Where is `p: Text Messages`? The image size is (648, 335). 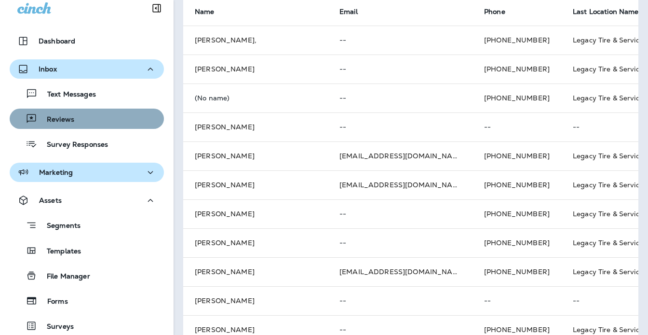 p: Text Messages is located at coordinates (67, 95).